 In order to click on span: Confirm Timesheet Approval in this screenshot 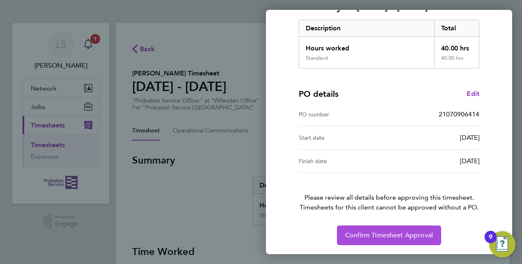, I will do `click(389, 235)`.